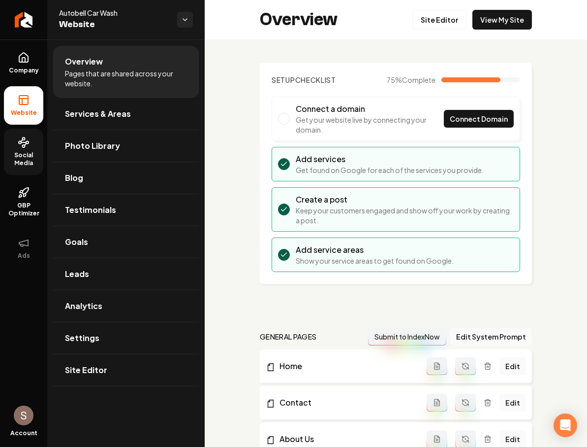  What do you see at coordinates (24, 70) in the screenshot?
I see `span: Company` at bounding box center [24, 70].